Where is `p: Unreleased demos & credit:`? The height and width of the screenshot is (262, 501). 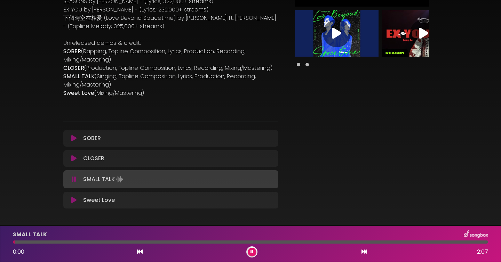
p: Unreleased demos & credit: is located at coordinates (171, 43).